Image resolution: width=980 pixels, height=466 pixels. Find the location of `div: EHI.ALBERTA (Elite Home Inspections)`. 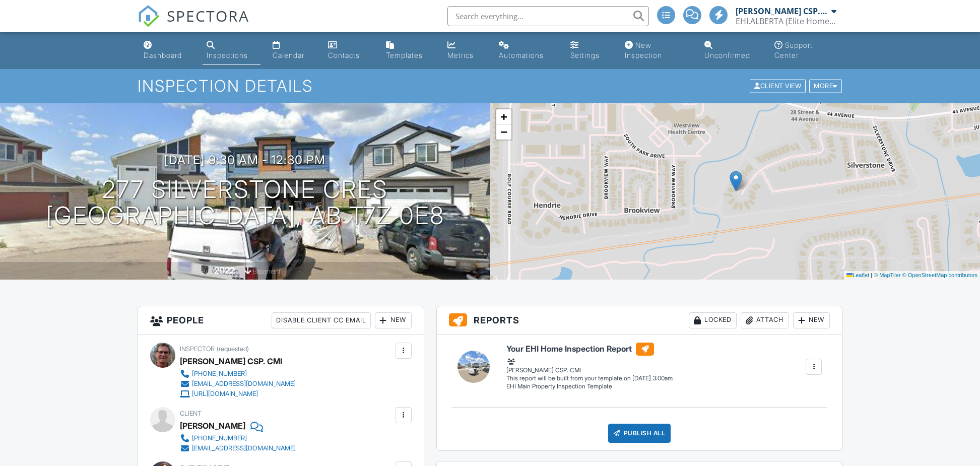

div: EHI.ALBERTA (Elite Home Inspections) is located at coordinates (786, 21).